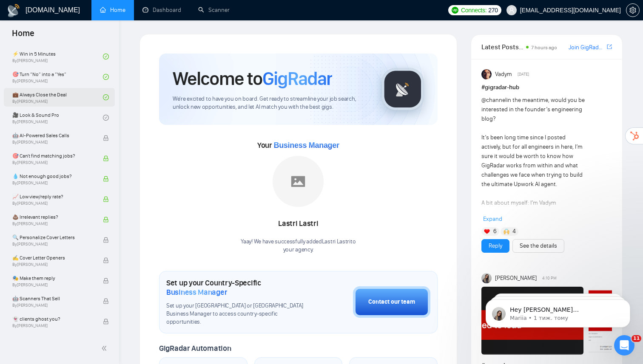 This screenshot has height=364, width=643. What do you see at coordinates (92, 37) in the screenshot?
I see `p: Message from Mariia, sent 1 тиж. тому` at bounding box center [92, 37].